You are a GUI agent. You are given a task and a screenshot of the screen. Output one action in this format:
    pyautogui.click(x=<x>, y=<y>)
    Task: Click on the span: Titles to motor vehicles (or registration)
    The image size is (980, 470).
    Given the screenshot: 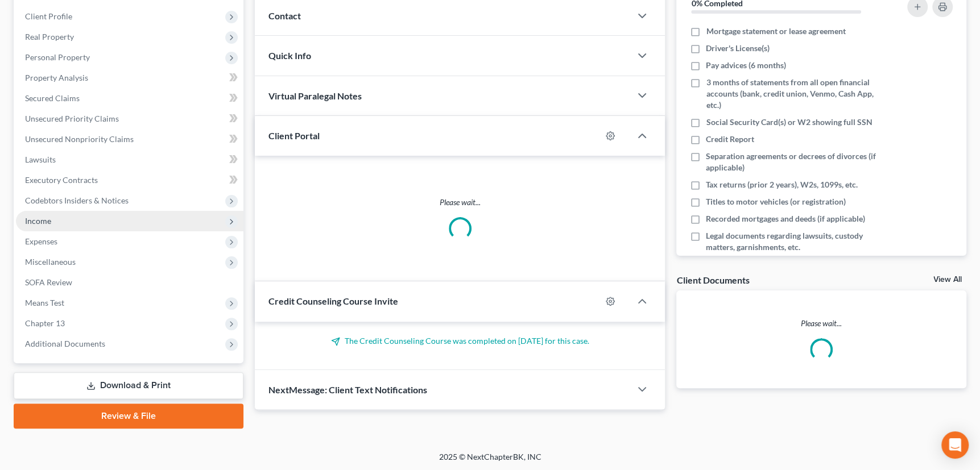 What is the action you would take?
    pyautogui.click(x=776, y=202)
    